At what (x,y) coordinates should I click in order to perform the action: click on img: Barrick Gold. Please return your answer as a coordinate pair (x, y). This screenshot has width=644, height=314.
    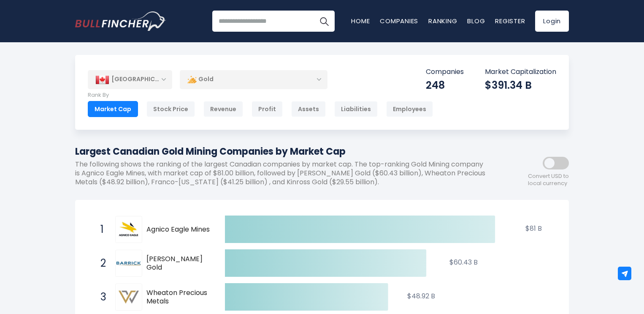
    Looking at the image, I should click on (129, 263).